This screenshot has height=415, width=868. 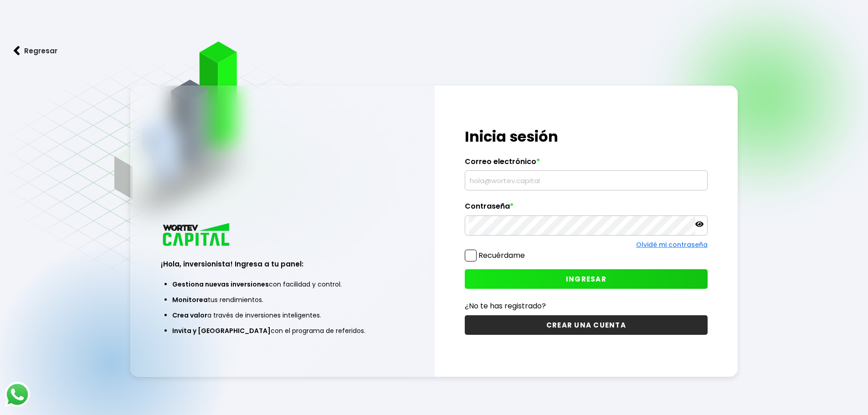 What do you see at coordinates (586, 318) in the screenshot?
I see `a: ¿No te has registrado?CREAR UNA CUENTA` at bounding box center [586, 318].